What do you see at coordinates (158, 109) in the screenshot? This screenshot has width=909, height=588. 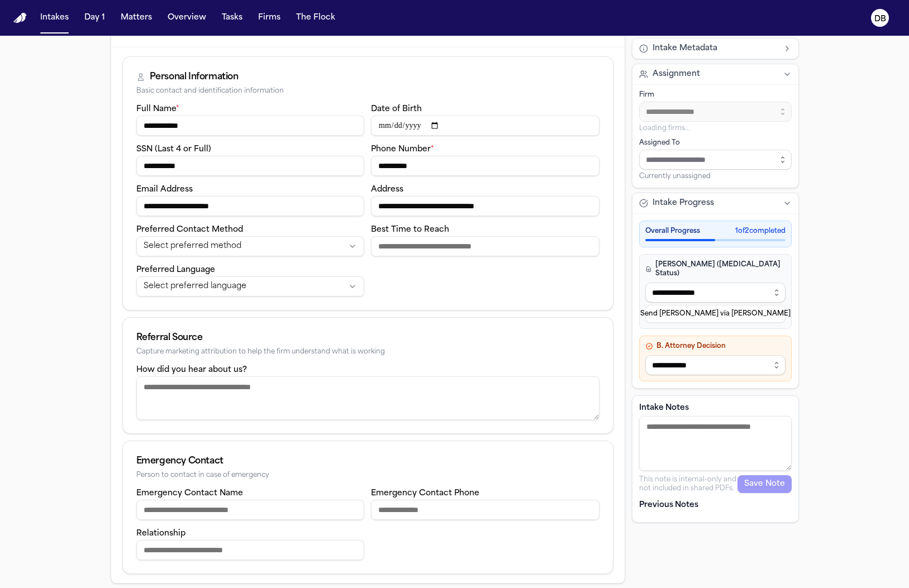 I see `label: Full Name` at bounding box center [158, 109].